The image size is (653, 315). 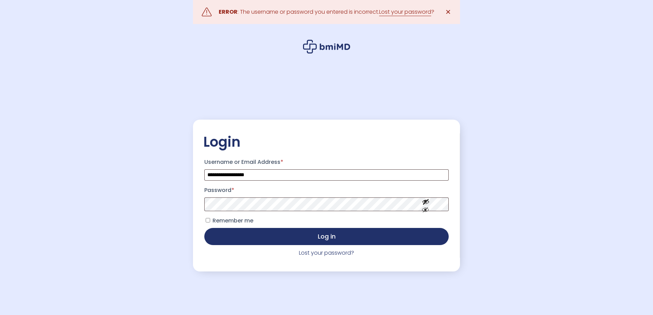 What do you see at coordinates (233, 220) in the screenshot?
I see `span: Remember me` at bounding box center [233, 220].